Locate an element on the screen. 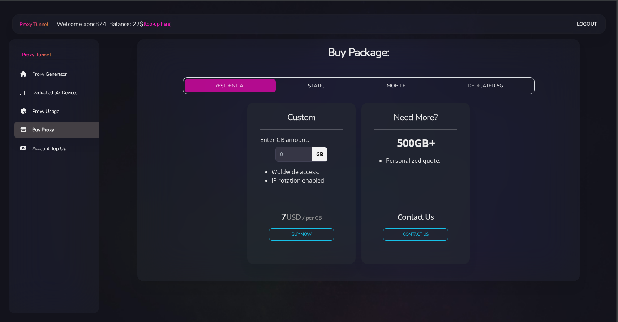 This screenshot has height=322, width=618. div: Enter GB amount: is located at coordinates (301, 140).